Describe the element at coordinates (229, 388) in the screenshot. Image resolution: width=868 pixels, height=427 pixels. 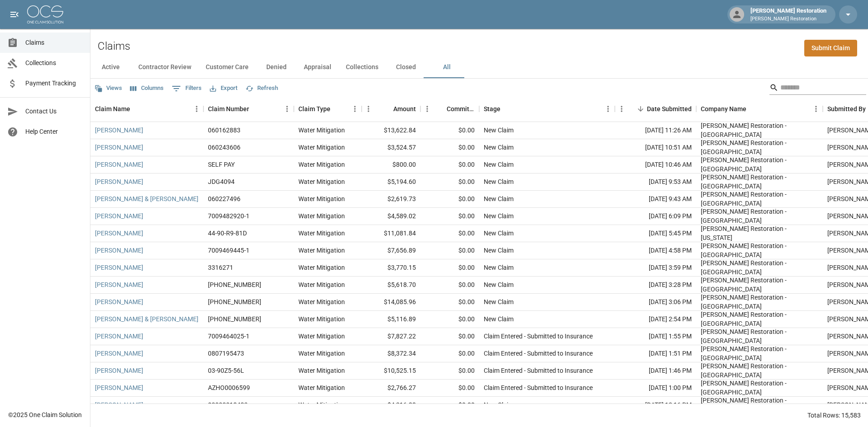
I see `div: AZHO0006599` at that location.